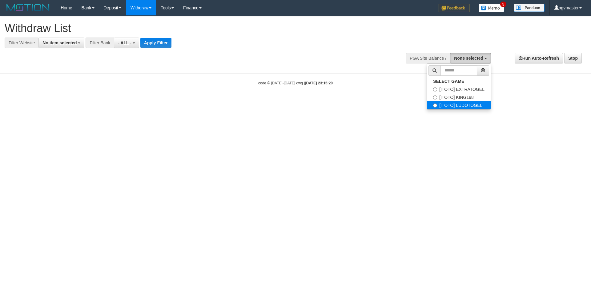 This screenshot has height=291, width=591. Describe the element at coordinates (492, 8) in the screenshot. I see `img: Button%20Memo.svg` at that location.